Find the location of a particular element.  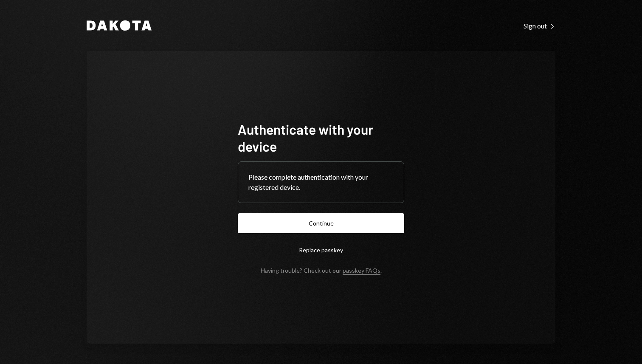

a: passkey FAQs is located at coordinates (361, 270).